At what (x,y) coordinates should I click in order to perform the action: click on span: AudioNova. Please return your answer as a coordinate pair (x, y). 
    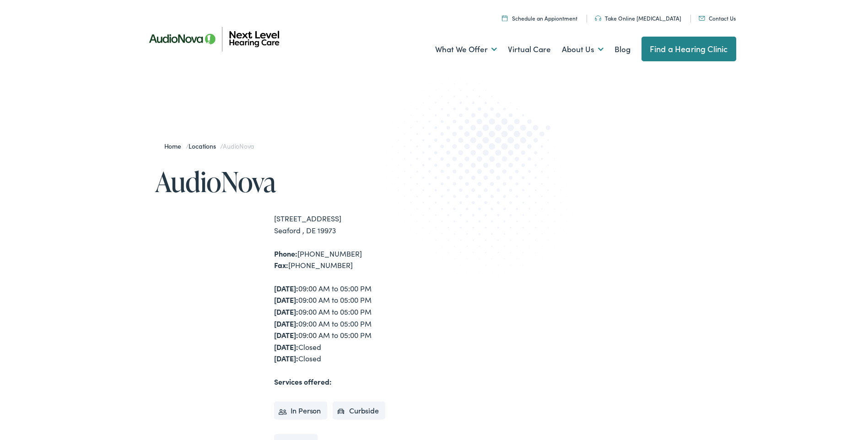
    Looking at the image, I should click on (238, 146).